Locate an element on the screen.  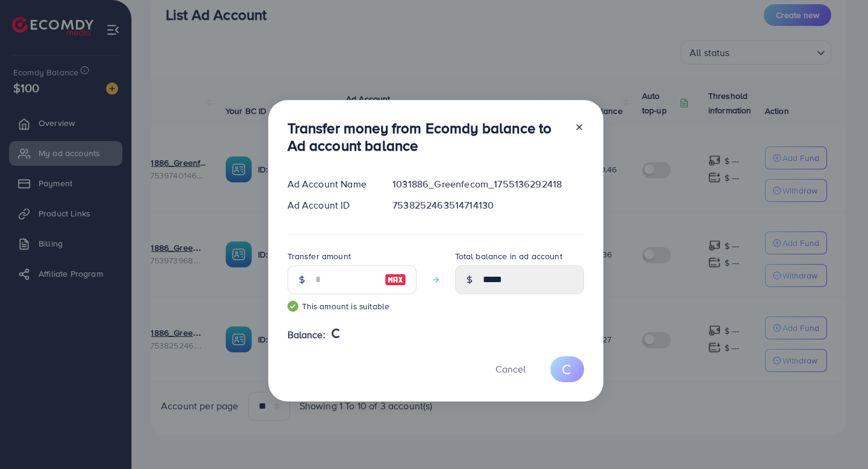
small: This amount is suitable is located at coordinates (352, 306).